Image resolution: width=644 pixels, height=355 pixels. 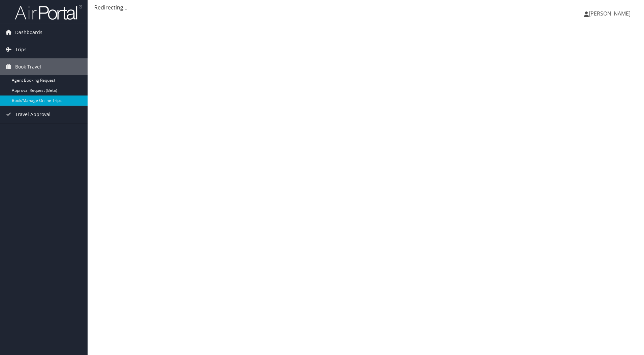 I want to click on div: Redirecting..., so click(x=366, y=8).